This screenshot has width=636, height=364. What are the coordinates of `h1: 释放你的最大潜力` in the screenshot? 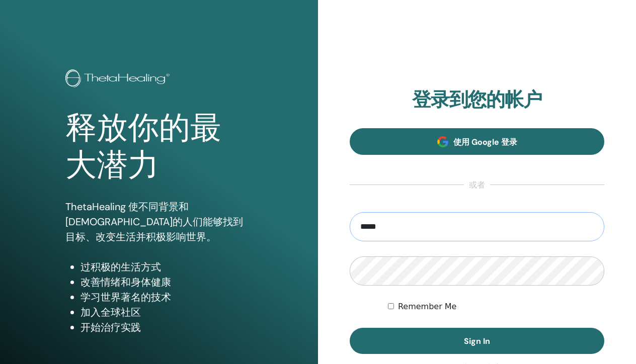 It's located at (158, 147).